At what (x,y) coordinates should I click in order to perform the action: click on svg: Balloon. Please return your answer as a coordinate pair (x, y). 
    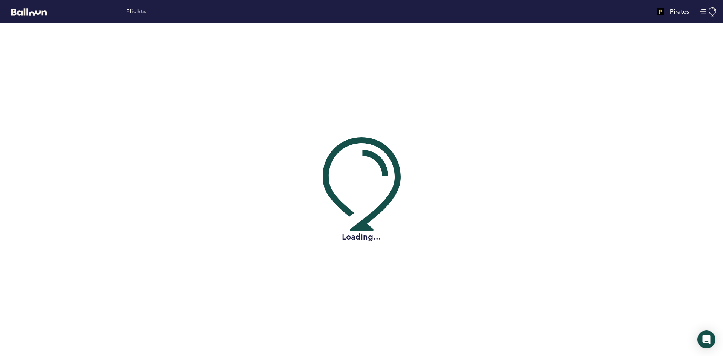
    Looking at the image, I should click on (29, 12).